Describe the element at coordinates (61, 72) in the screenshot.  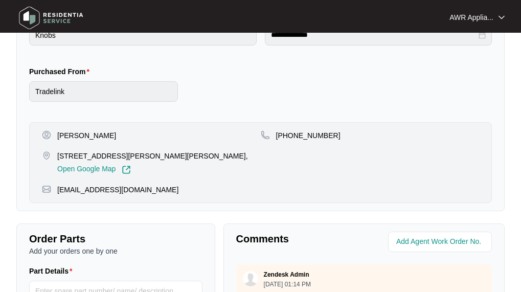
I see `label: Purchased From` at that location.